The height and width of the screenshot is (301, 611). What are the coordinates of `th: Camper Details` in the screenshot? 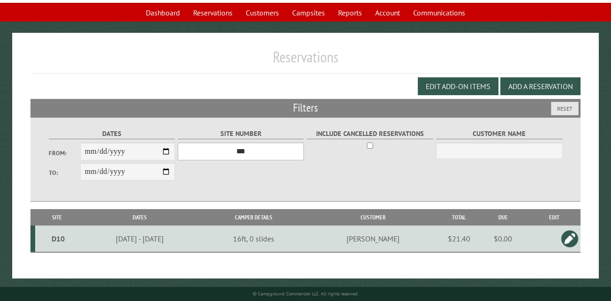 It's located at (254, 217).